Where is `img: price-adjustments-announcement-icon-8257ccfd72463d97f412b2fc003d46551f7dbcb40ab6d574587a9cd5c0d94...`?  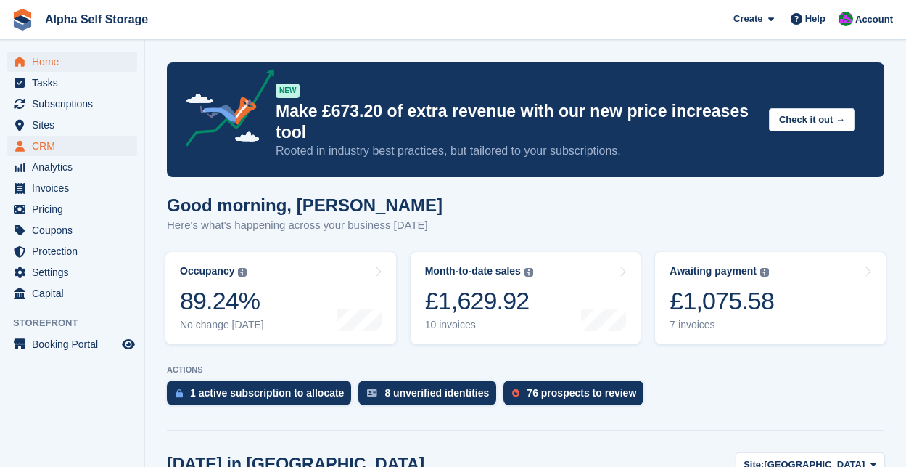 img: price-adjustments-announcement-icon-8257ccfd72463d97f412b2fc003d46551f7dbcb40ab6d574587a9cd5c0d94... is located at coordinates (224, 110).